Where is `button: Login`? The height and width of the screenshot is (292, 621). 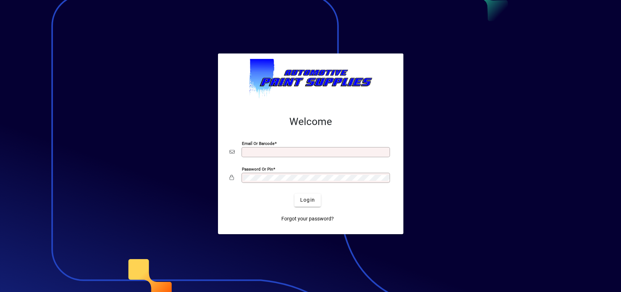 button: Login is located at coordinates (307, 200).